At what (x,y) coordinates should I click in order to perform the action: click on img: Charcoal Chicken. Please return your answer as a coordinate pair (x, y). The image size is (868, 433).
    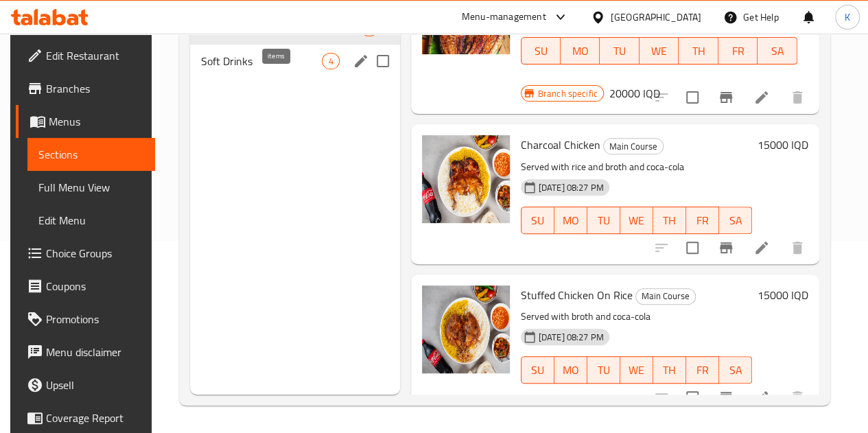
    Looking at the image, I should click on (465, 180).